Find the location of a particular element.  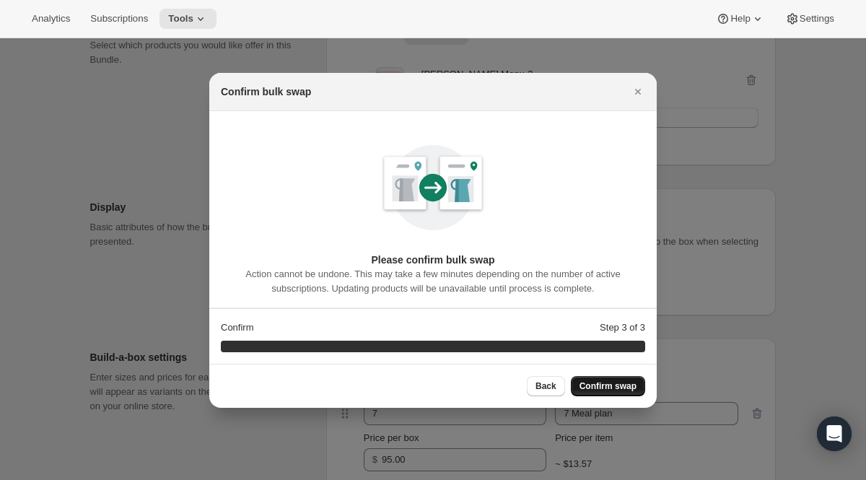

span: Help is located at coordinates (739, 19).